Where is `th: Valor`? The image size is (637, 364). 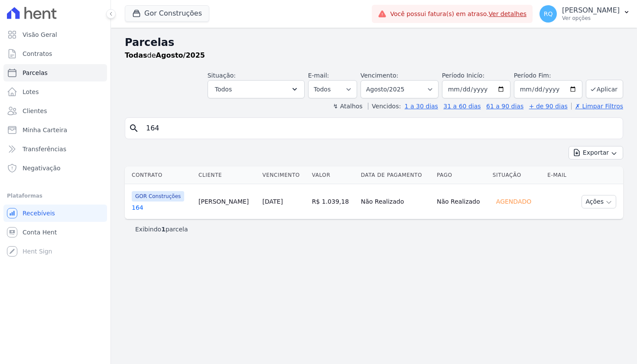
th: Valor is located at coordinates (333, 175).